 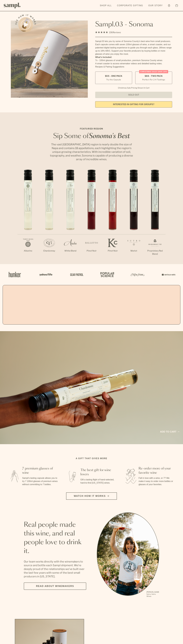 What do you see at coordinates (111, 32) in the screenshot?
I see `span: 136` at bounding box center [111, 32].